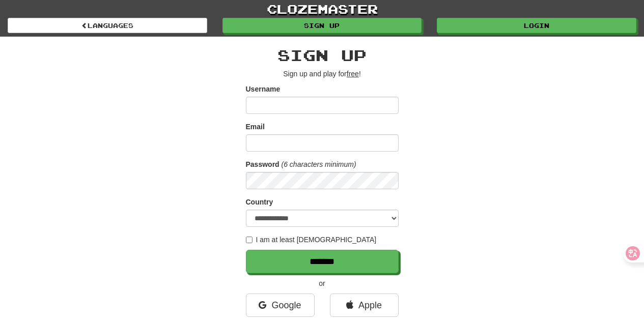  Describe the element at coordinates (107, 25) in the screenshot. I see `a: Languages` at that location.